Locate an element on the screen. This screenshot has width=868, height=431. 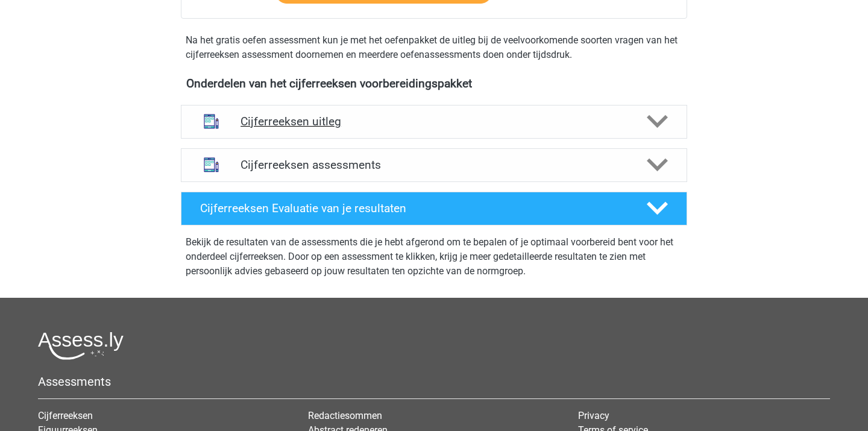
h4: Cijferreeksen uitleg is located at coordinates (434, 121).